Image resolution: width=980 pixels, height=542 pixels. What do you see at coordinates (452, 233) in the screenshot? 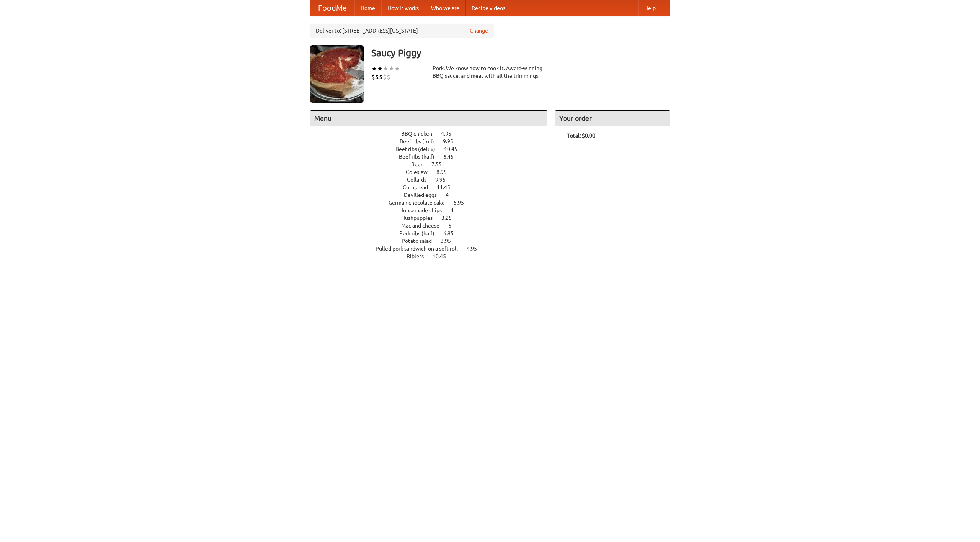
I see `span: 6.95` at bounding box center [452, 233].